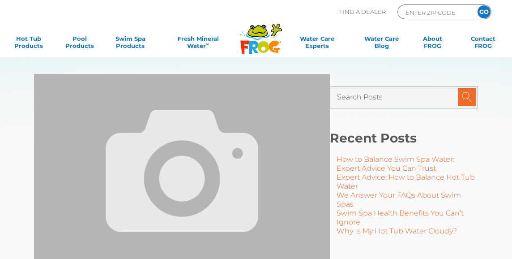  I want to click on a: How to Balance Swim Spa Water: Expert Advice You Can Trust, so click(395, 163).